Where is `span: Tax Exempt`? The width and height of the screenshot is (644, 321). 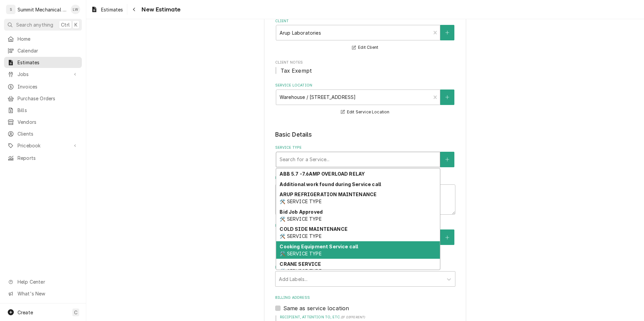
span: Tax Exempt is located at coordinates (296, 70).